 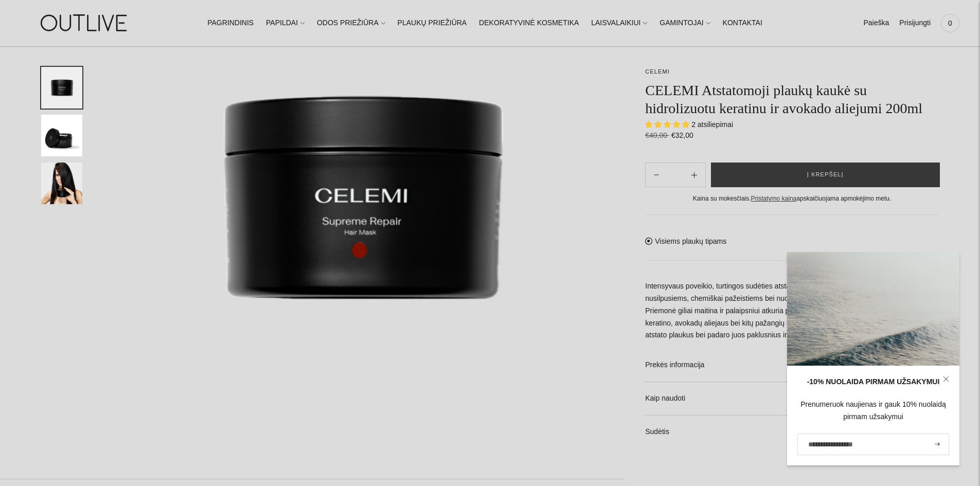 What do you see at coordinates (792, 331) in the screenshot?
I see `div: Visiems plaukų tipams` at bounding box center [792, 331].